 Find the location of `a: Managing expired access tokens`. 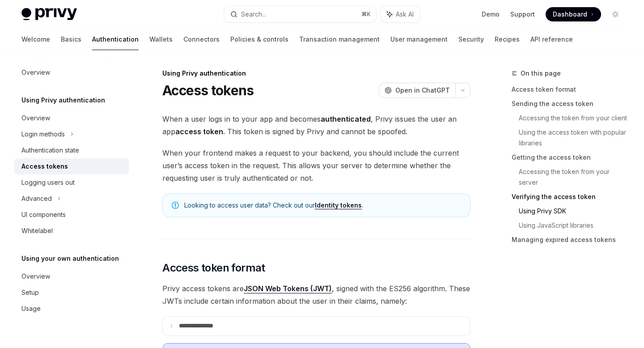

a: Managing expired access tokens is located at coordinates (570, 240).